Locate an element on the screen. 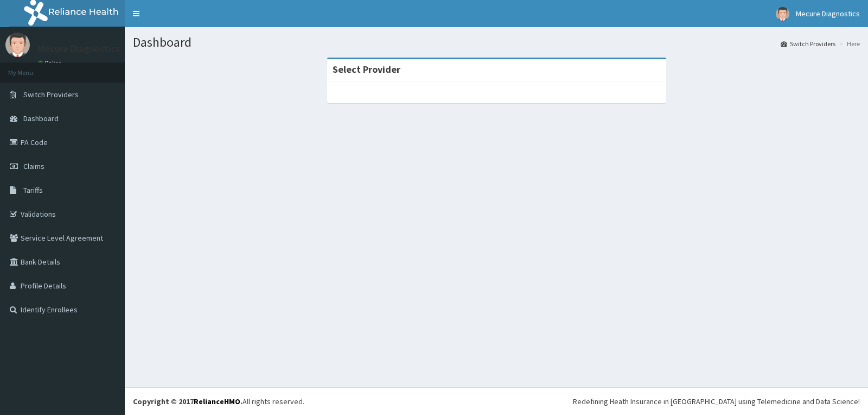 The image size is (868, 415). li: Here is located at coordinates (848, 43).